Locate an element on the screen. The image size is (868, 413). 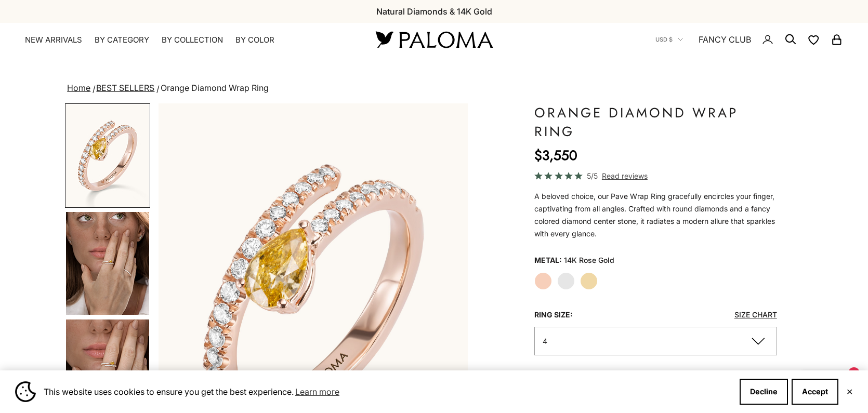
nav: Primary navigation is located at coordinates (188, 40).